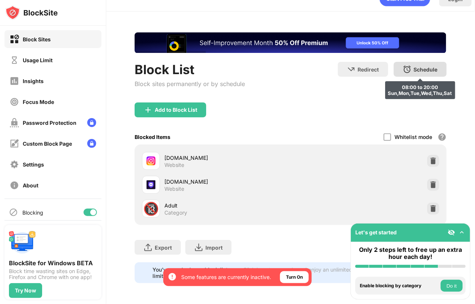 The width and height of the screenshot is (475, 304). Describe the element at coordinates (14, 81) in the screenshot. I see `img: insights-off.svg` at that location.